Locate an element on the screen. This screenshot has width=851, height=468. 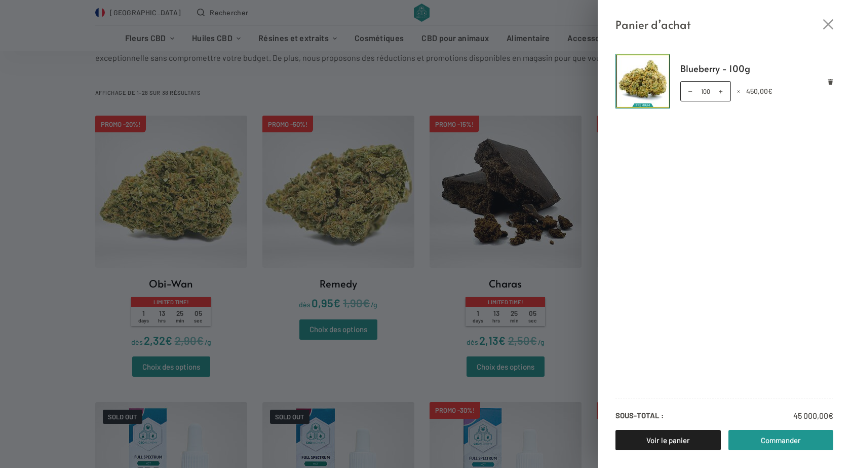
button: Fermer le tiroir du panier is located at coordinates (828, 24).